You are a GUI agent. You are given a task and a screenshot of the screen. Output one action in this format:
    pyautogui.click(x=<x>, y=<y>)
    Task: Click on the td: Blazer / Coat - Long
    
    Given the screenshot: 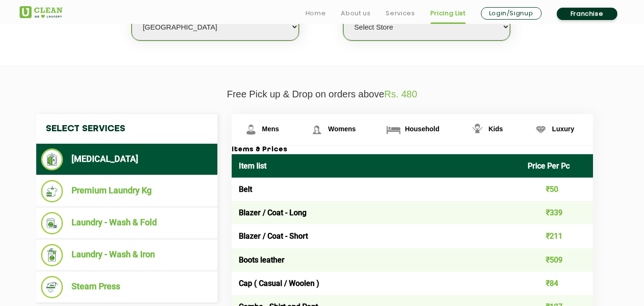 What is the action you would take?
    pyautogui.click(x=376, y=212)
    